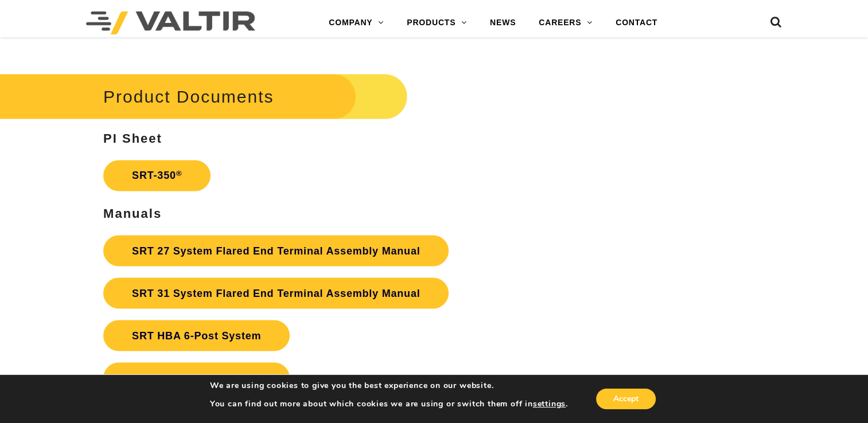  I want to click on a: SRT HBA 6-Post System, so click(196, 335).